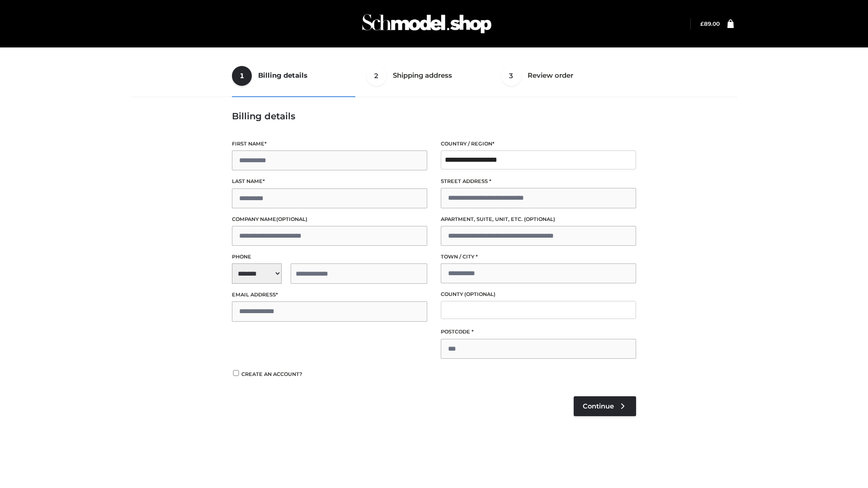  I want to click on span: Continue, so click(598, 406).